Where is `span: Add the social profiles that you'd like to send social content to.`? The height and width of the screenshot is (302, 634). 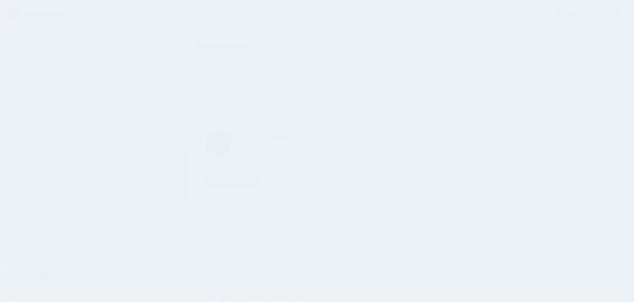
span: Add the social profiles that you'd like to send social content to. is located at coordinates (335, 60).